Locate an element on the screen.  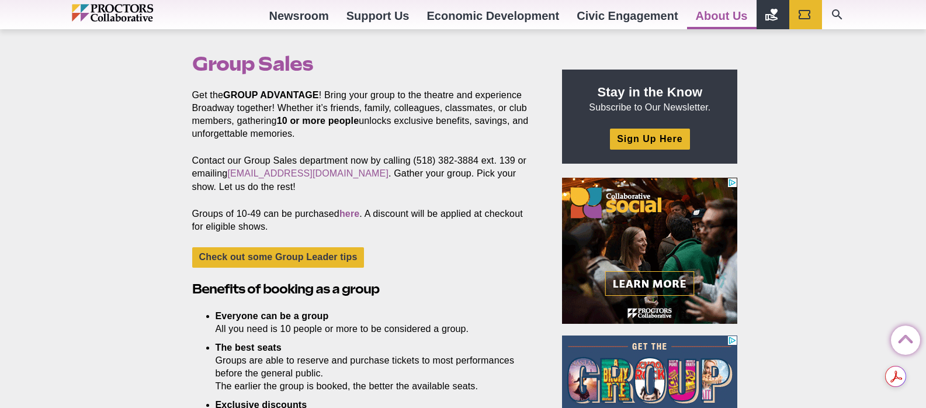
p: Get the ! Bring your group to the theatre and experience Broadway together! Whether it’s friends,... is located at coordinates (364, 114).